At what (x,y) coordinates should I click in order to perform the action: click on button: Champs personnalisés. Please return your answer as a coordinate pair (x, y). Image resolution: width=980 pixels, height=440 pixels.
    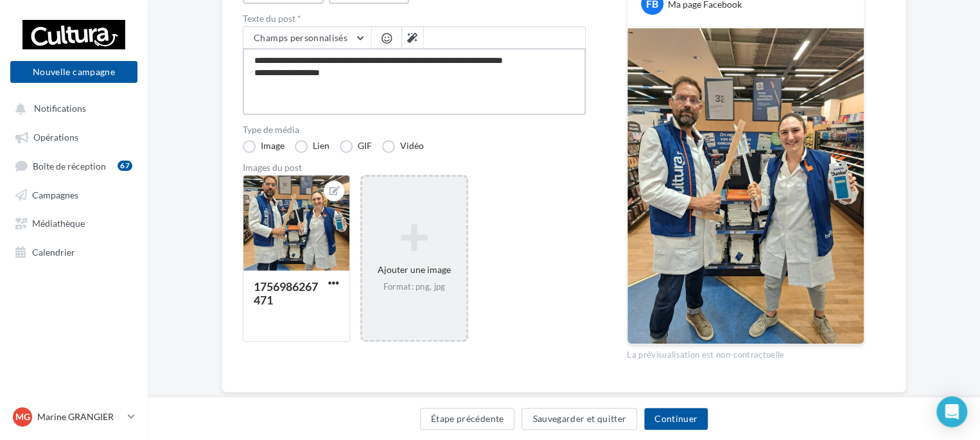
    Looking at the image, I should click on (307, 38).